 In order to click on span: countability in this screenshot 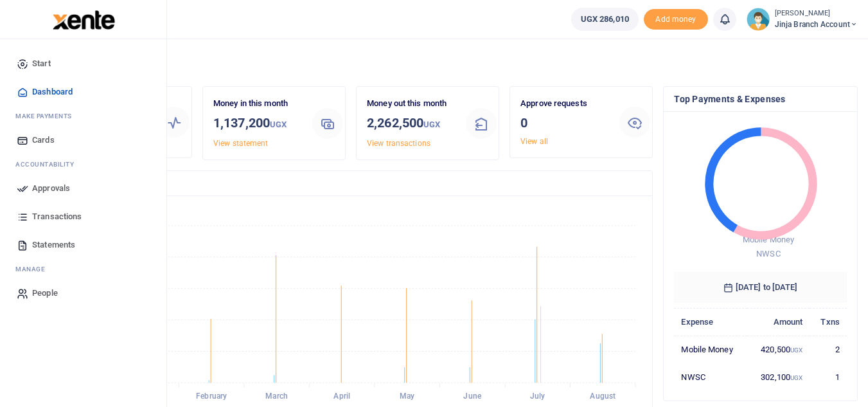, I will do `click(50, 164)`.